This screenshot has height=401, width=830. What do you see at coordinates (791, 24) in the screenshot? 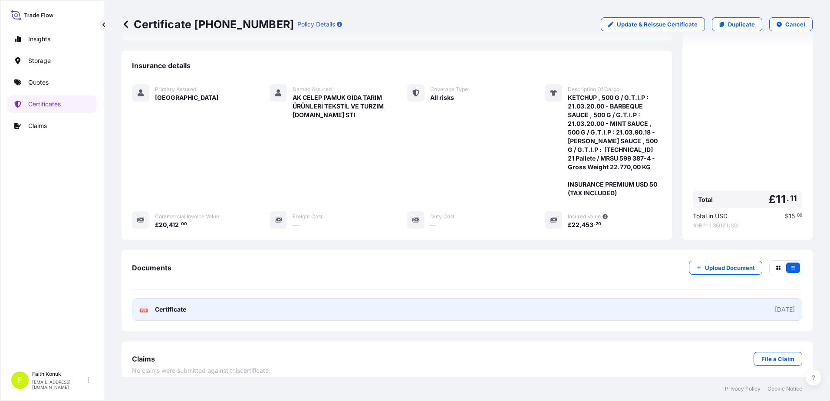
I see `button: Cancel` at bounding box center [791, 24].